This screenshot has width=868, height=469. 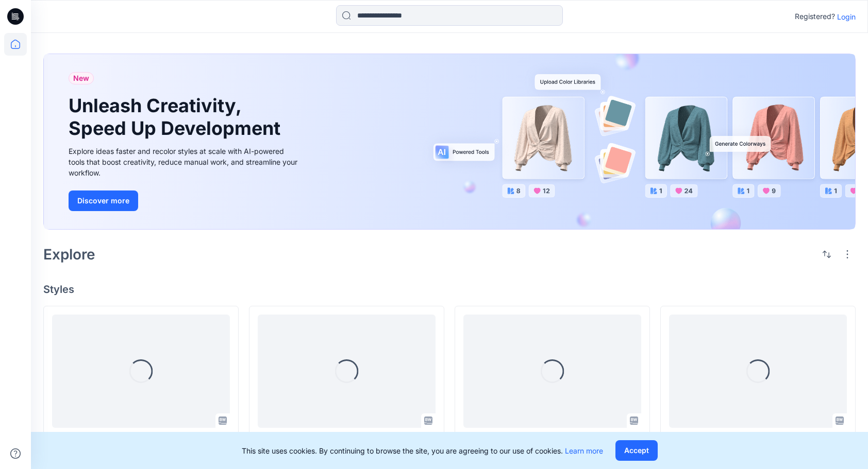 What do you see at coordinates (81, 78) in the screenshot?
I see `span: New` at bounding box center [81, 78].